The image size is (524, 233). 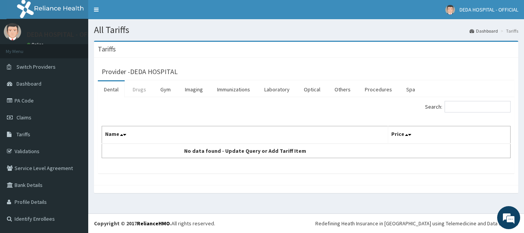 What do you see at coordinates (484, 31) in the screenshot?
I see `a: Dashboard` at bounding box center [484, 31].